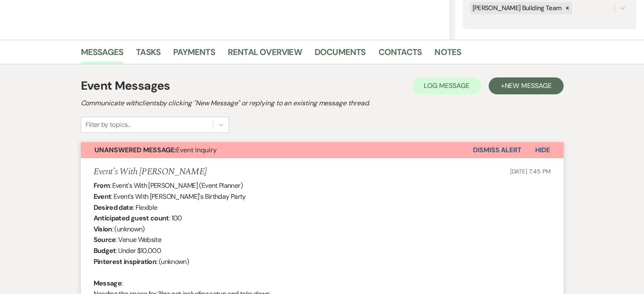 This screenshot has width=644, height=294. Describe the element at coordinates (155, 150) in the screenshot. I see `span: Event Inquiry` at that location.